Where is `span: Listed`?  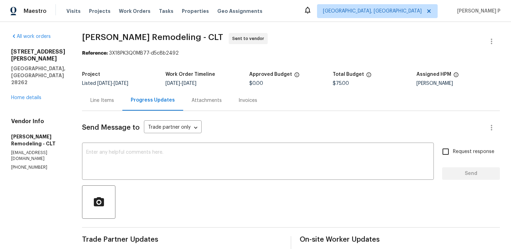 span: Listed is located at coordinates (105, 83).